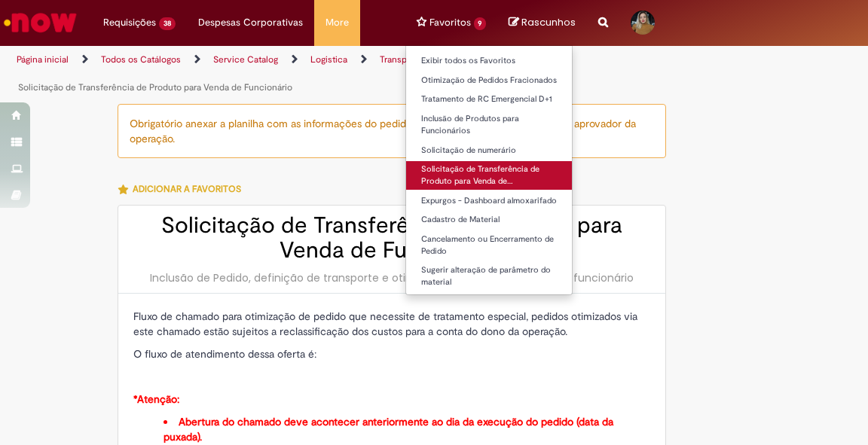 The width and height of the screenshot is (868, 445). What do you see at coordinates (246, 60) in the screenshot?
I see `a: Service Catalog` at bounding box center [246, 60].